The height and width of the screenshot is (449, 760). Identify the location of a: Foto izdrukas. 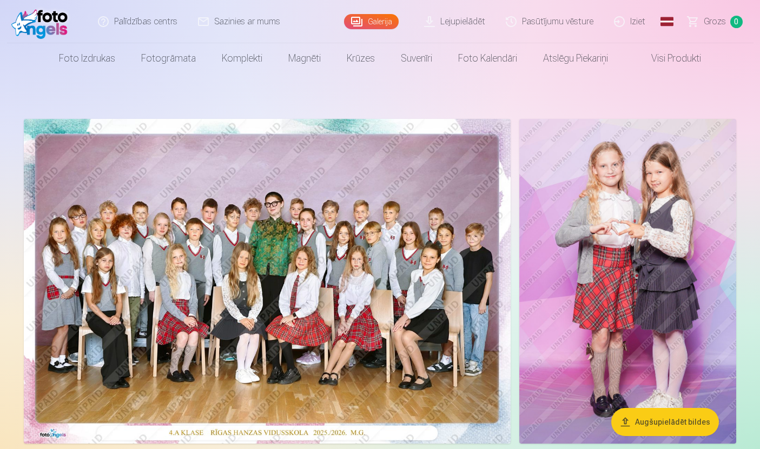
(87, 58).